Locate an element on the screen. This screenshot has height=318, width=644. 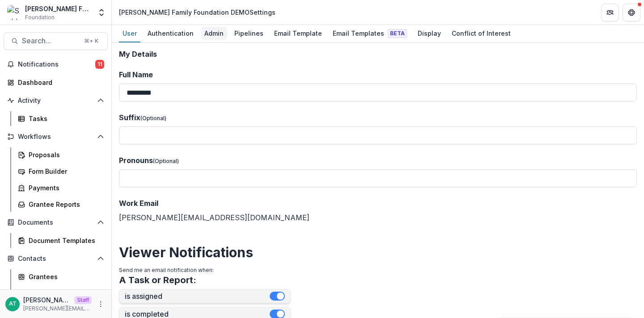
span: Beta is located at coordinates (397, 34).